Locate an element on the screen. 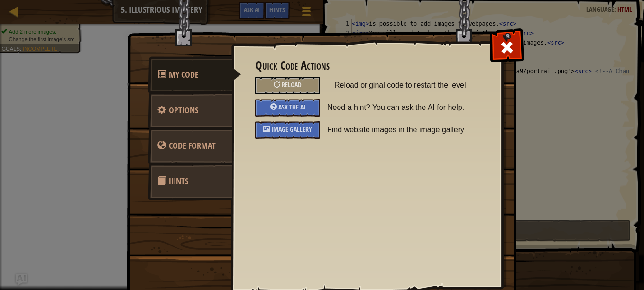 The width and height of the screenshot is (644, 290). div: Image Gallery is located at coordinates (287, 130).